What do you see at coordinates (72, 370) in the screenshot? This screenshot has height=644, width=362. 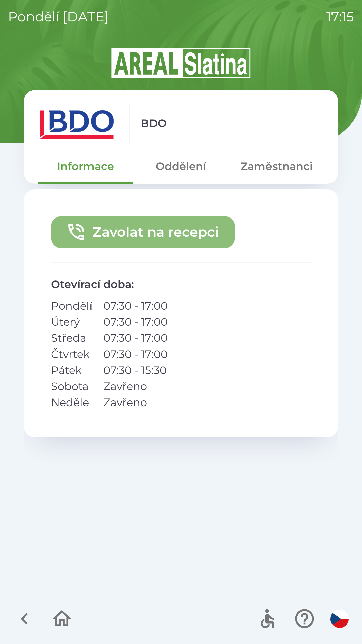 I see `p: Pátek` at bounding box center [72, 370].